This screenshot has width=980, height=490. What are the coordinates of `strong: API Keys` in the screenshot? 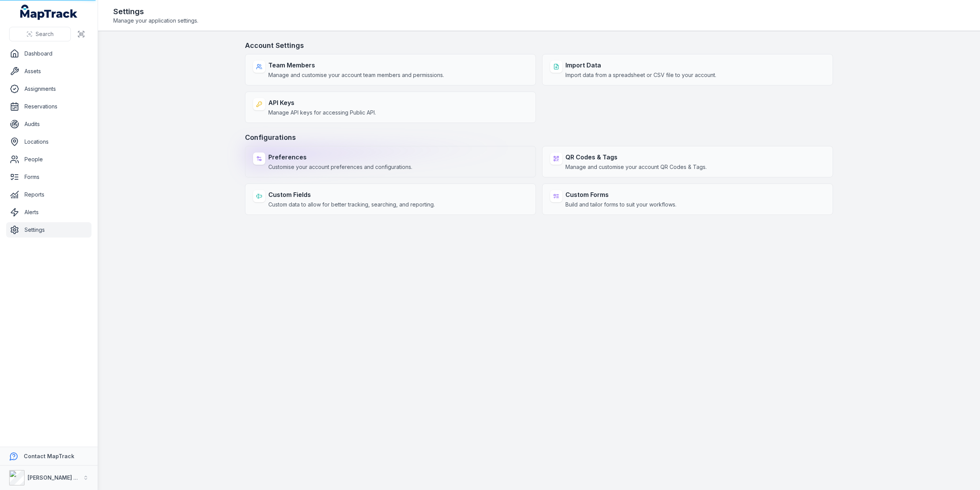 It's located at (322, 103).